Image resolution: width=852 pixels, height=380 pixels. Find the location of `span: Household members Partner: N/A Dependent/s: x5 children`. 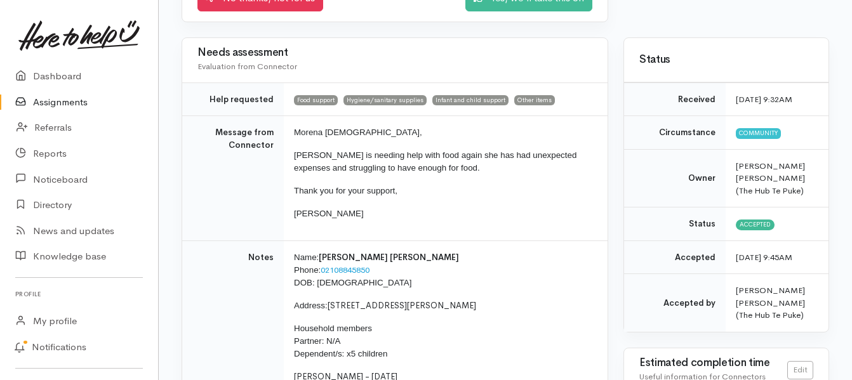

span: Household members Partner: N/A Dependent/s: x5 children is located at coordinates (340, 341).